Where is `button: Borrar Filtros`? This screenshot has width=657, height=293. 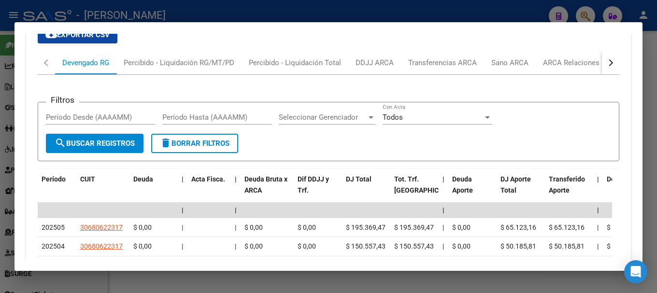
button: Borrar Filtros is located at coordinates (195, 143).